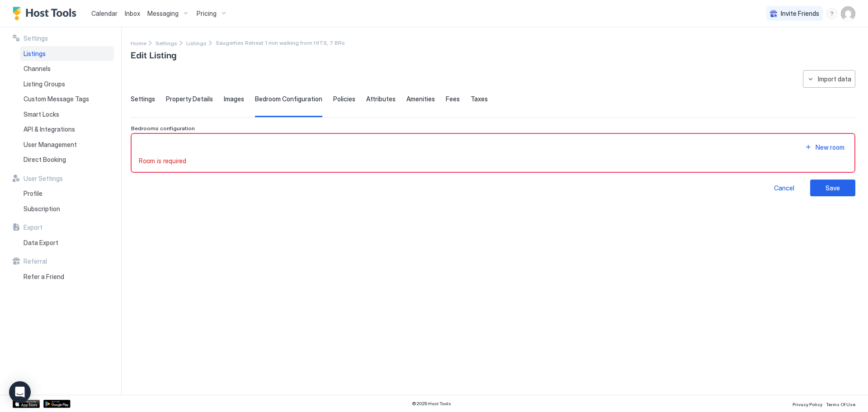 This screenshot has width=868, height=412. What do you see at coordinates (50, 144) in the screenshot?
I see `span: User Management` at bounding box center [50, 144].